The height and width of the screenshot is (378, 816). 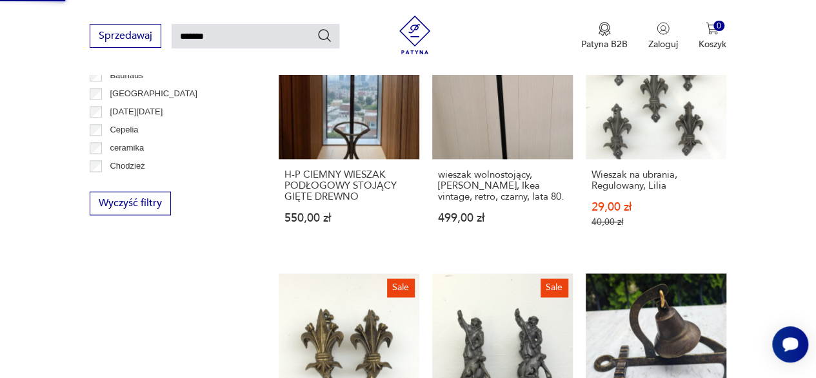 What do you see at coordinates (719, 26) in the screenshot?
I see `div: 0` at bounding box center [719, 26].